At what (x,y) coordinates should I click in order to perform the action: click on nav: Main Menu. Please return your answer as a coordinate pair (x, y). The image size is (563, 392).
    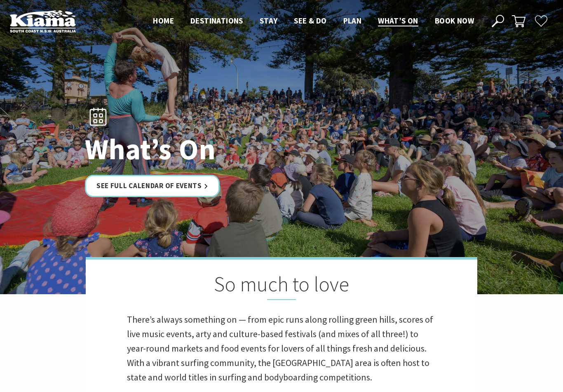
    Looking at the image, I should click on (313, 21).